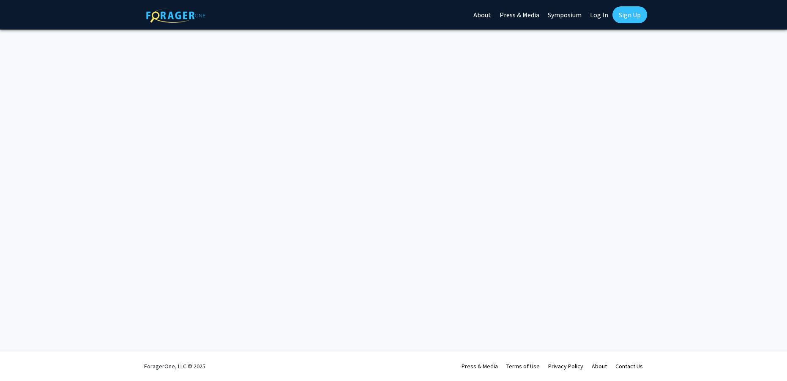  I want to click on a: Contact Us, so click(629, 366).